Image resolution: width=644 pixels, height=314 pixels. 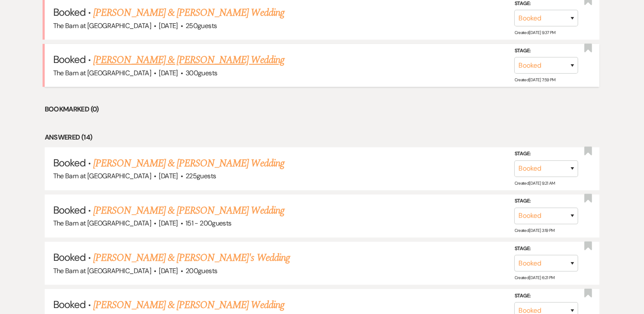 What do you see at coordinates (201, 176) in the screenshot?
I see `span: 225 guests` at bounding box center [201, 176].